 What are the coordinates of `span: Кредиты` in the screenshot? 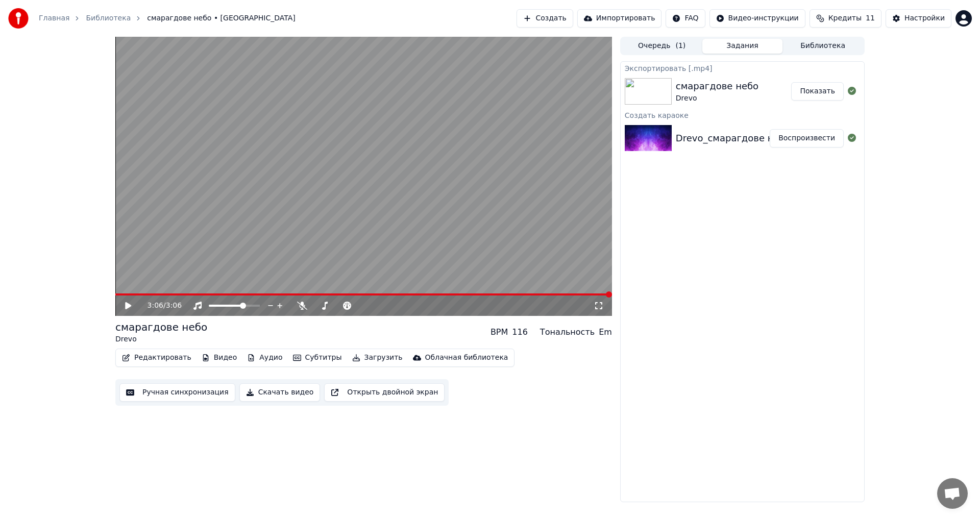 It's located at (845, 18).